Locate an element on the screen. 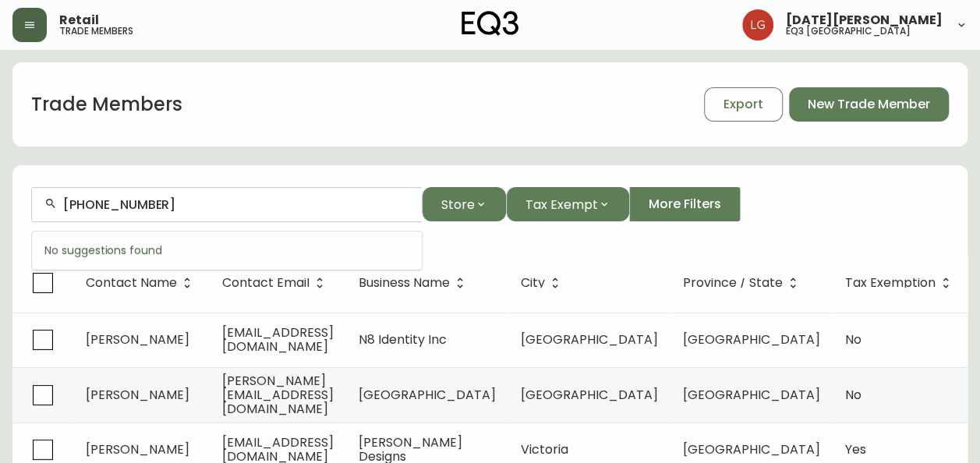 Image resolution: width=980 pixels, height=463 pixels. button: New Trade Member is located at coordinates (869, 105).